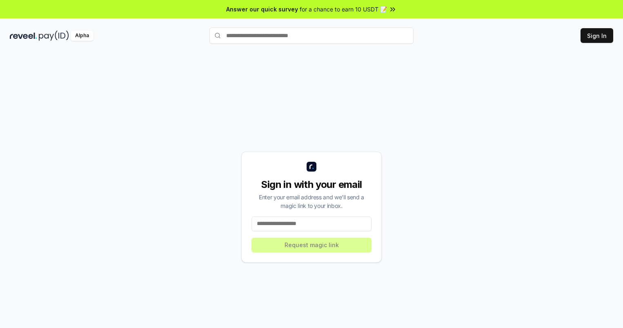  Describe the element at coordinates (311, 184) in the screenshot. I see `div: Sign in with your email` at that location.